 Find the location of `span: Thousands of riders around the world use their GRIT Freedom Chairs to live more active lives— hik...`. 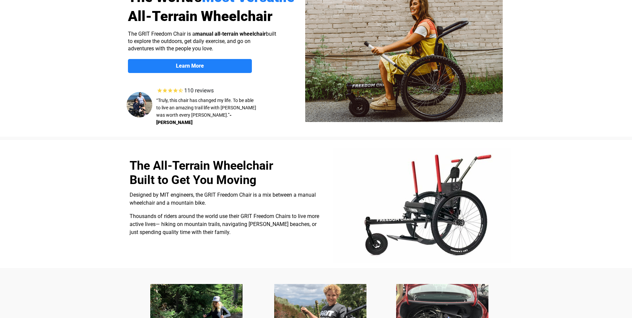

span: Thousands of riders around the world use their GRIT Freedom Chairs to live more active lives— hik... is located at coordinates (224, 224).